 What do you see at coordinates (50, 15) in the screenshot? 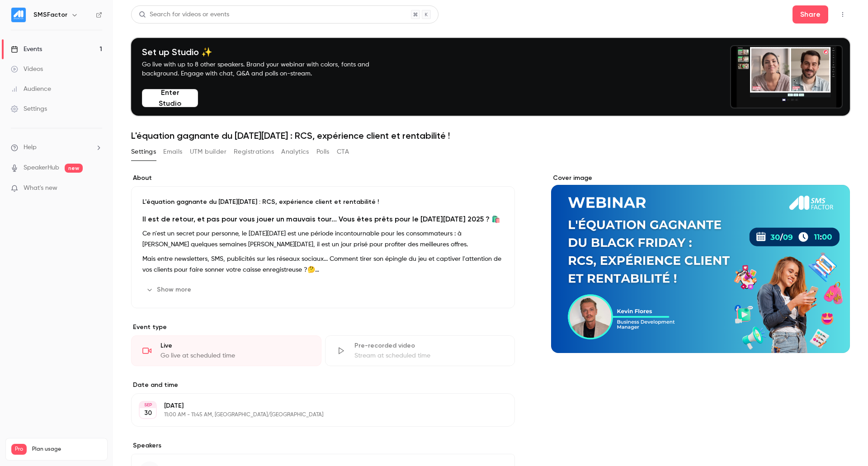
I see `h6: SMSFactor` at bounding box center [50, 15].